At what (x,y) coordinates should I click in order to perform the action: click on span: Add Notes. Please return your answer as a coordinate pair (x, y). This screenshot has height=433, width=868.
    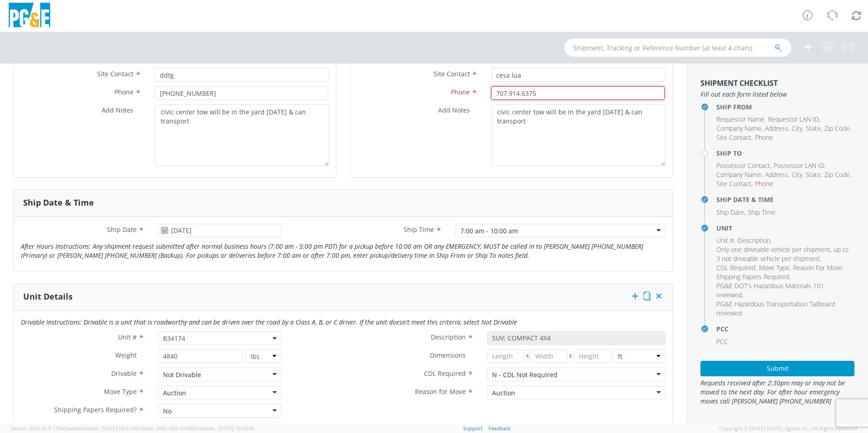
    Looking at the image, I should click on (454, 110).